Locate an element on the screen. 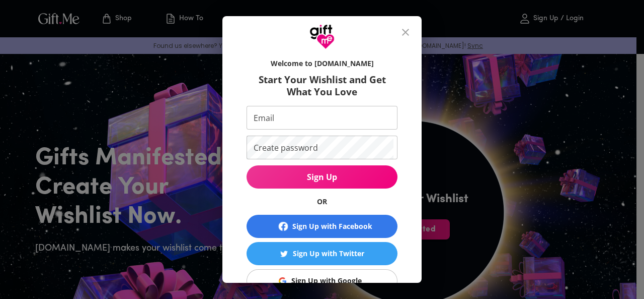 Image resolution: width=644 pixels, height=299 pixels. div: Sign Up with Facebook is located at coordinates (332, 226).